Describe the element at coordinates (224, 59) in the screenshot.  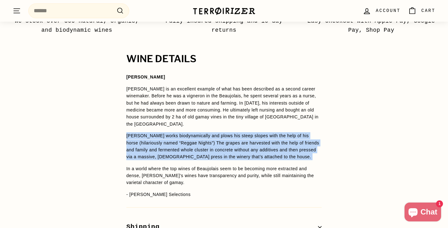
I see `h2: WINE DETAILS` at that location.